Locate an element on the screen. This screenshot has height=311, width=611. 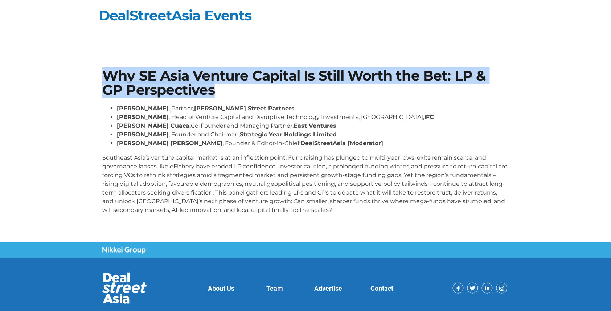
a: DealStreetAsia Events is located at coordinates (175, 15).